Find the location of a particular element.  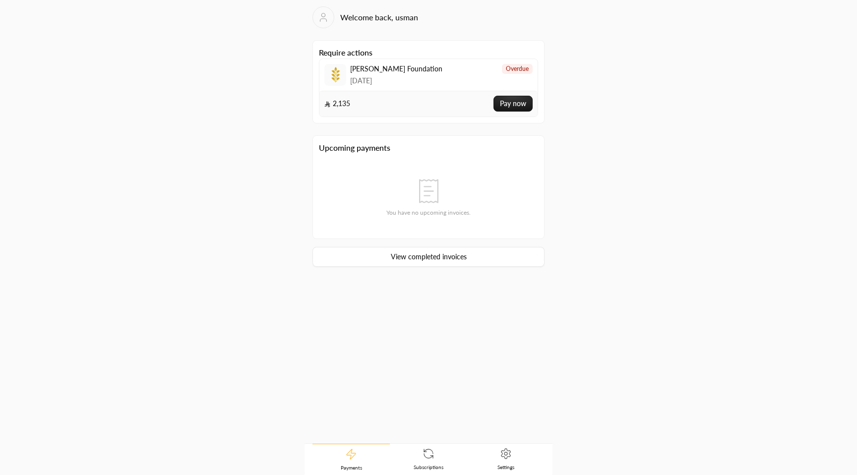

span: Settings is located at coordinates (506, 467).